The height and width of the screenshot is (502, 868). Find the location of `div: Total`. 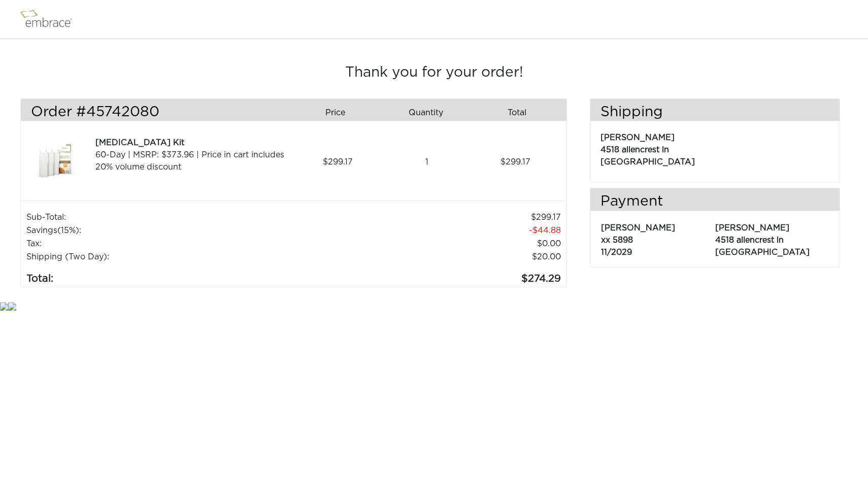

div: Total is located at coordinates (521, 113).